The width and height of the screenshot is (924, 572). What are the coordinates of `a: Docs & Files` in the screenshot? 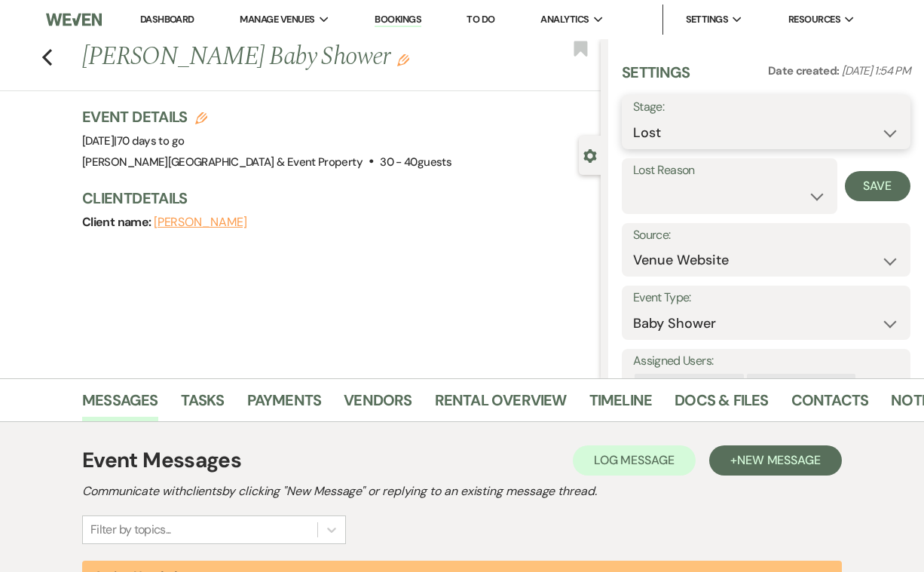 It's located at (722, 404).